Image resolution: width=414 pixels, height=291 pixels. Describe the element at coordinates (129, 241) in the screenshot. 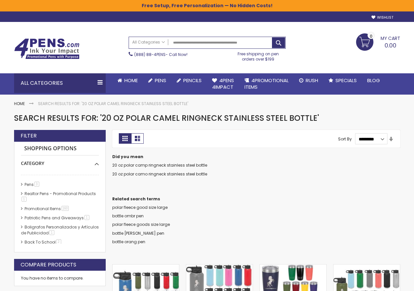

I see `a: bottle orang pen` at that location.